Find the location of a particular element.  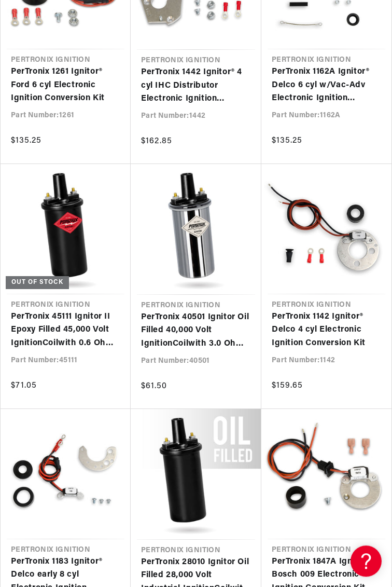

a: PerTronix 40501 Ignitor Oil Filled 40,000 Volt IgnitionCoilwith 3.0 Ohms Resistance in Chrome is located at coordinates (196, 331).